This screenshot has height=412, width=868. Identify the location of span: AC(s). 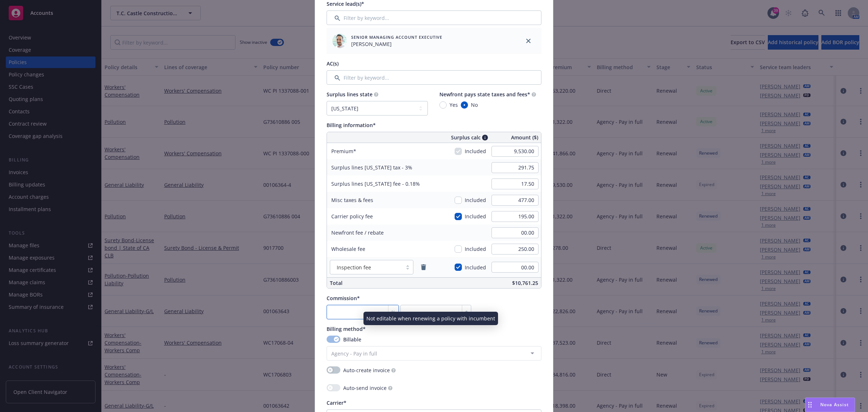
(332, 63).